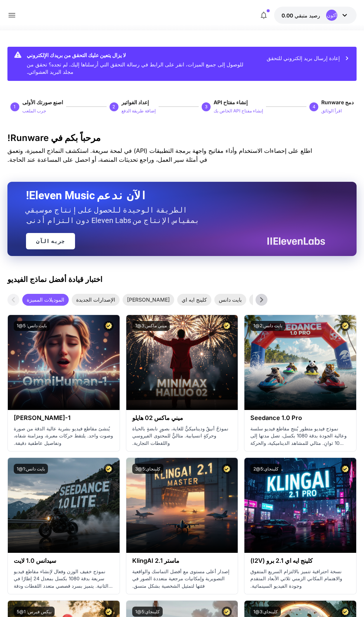  What do you see at coordinates (331, 110) in the screenshot?
I see `button: اقرأ الوثائق` at bounding box center [331, 110].